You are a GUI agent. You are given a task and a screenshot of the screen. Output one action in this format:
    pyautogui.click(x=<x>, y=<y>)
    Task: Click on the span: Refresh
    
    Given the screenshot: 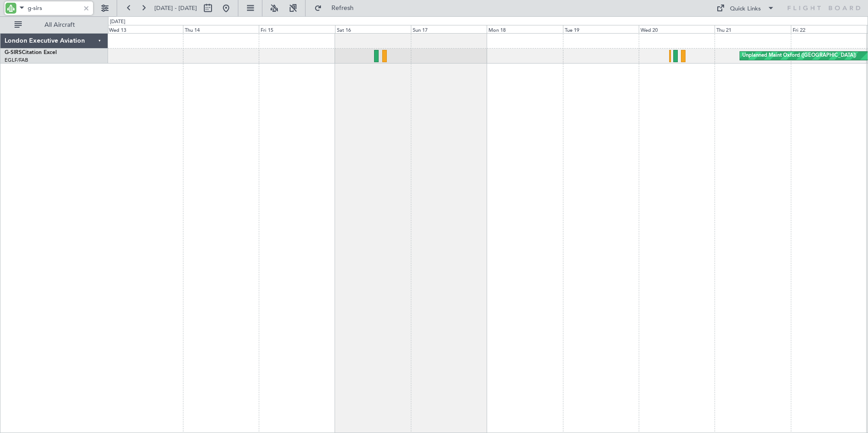 What is the action you would take?
    pyautogui.click(x=342, y=8)
    